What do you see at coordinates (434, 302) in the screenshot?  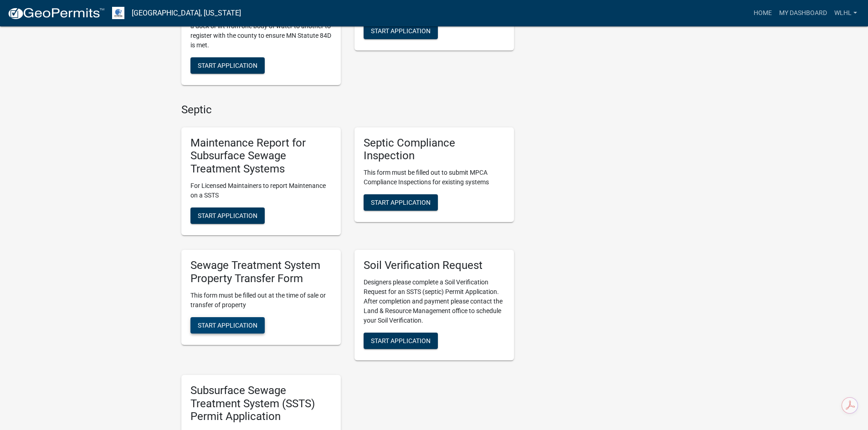 I see `p: Designers please complete a Soil Verification Request for an SSTS (septic) Permit Application. Af...` at bounding box center [434, 302].